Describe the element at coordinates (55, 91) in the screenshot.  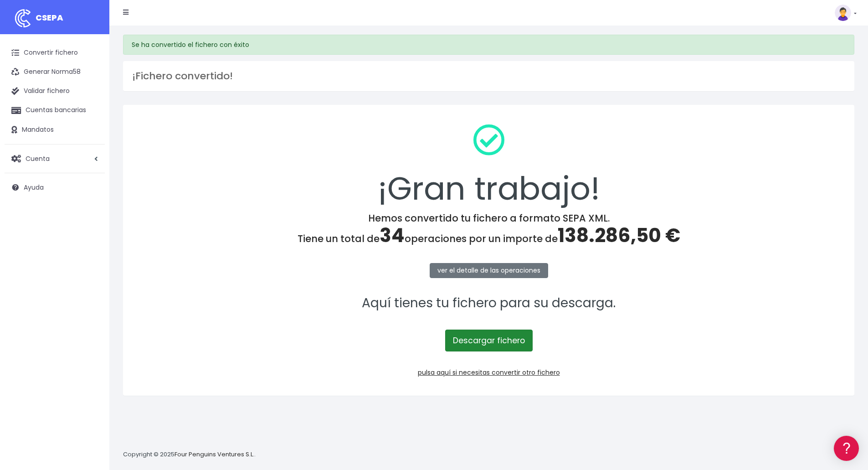
I see `a: Validar fichero` at that location.